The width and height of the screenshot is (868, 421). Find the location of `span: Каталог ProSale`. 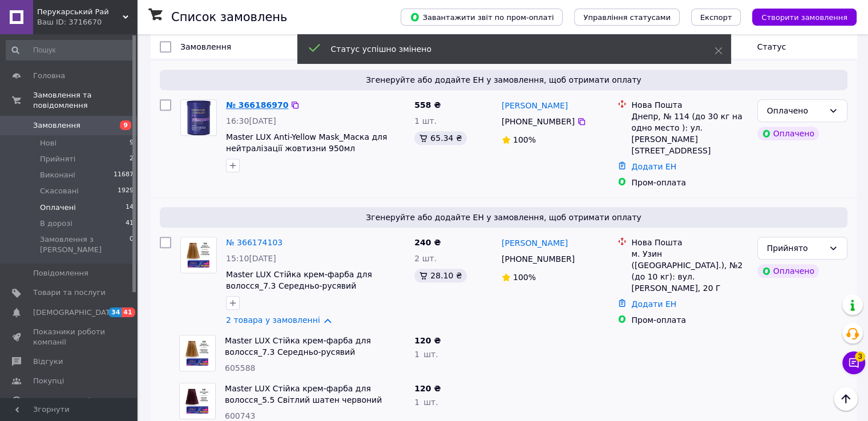

span: Каталог ProSale is located at coordinates (64, 401).